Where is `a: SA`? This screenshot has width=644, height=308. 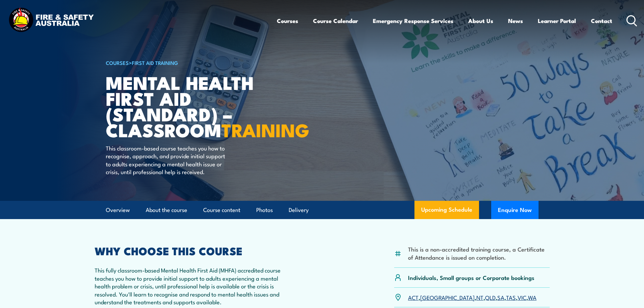
a: SA is located at coordinates (501, 297).